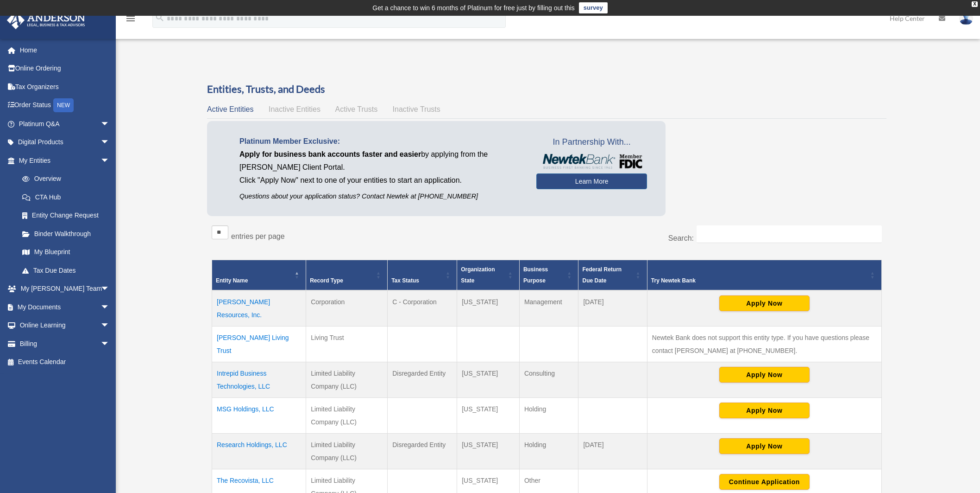 The image size is (980, 493). I want to click on a: Events Calendar, so click(65, 362).